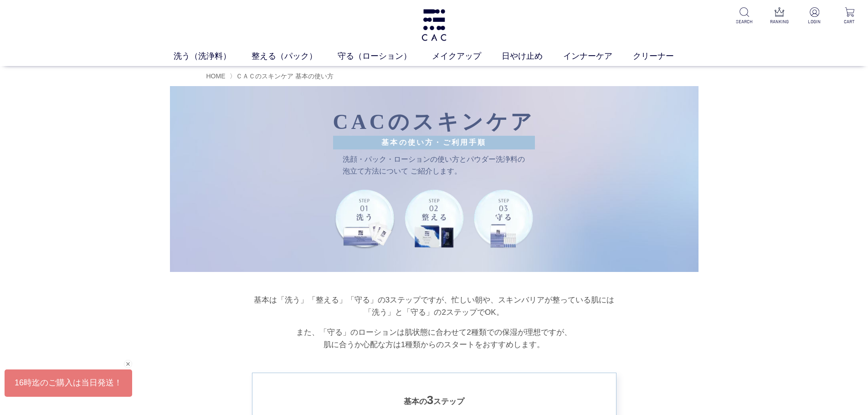 This screenshot has height=415, width=868. What do you see at coordinates (744, 22) in the screenshot?
I see `p: SEARCH` at bounding box center [744, 22].